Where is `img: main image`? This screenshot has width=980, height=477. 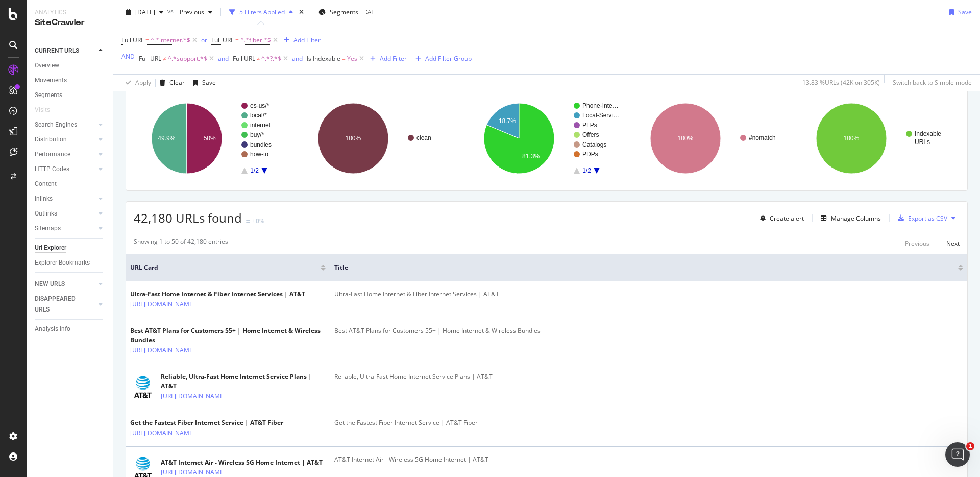
img: main image is located at coordinates (143, 387).